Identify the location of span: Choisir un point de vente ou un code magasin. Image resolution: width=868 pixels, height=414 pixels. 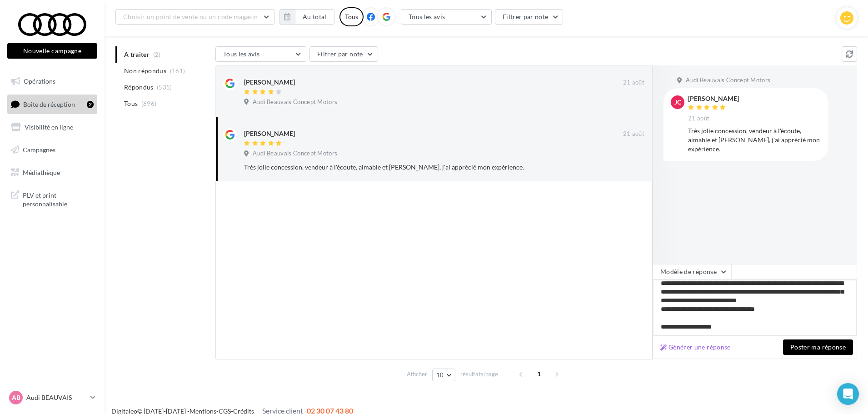
(190, 17).